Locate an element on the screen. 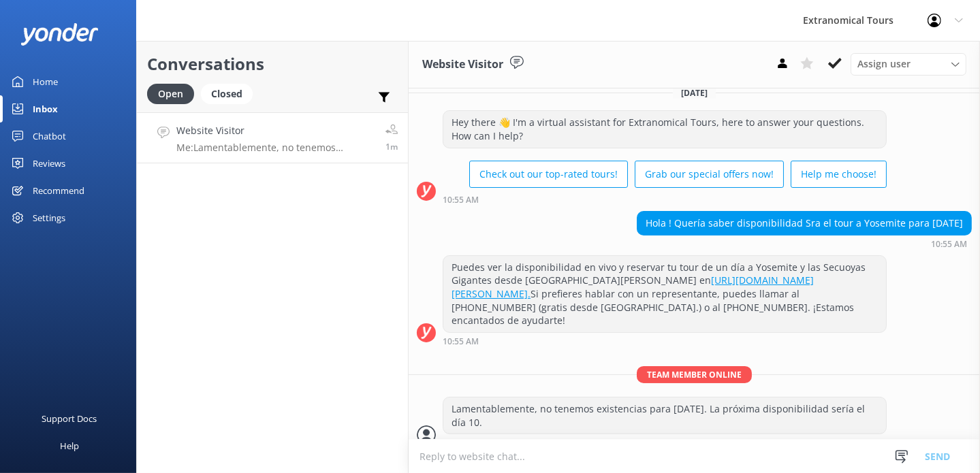  button: Grab our special offers now! is located at coordinates (709, 174).